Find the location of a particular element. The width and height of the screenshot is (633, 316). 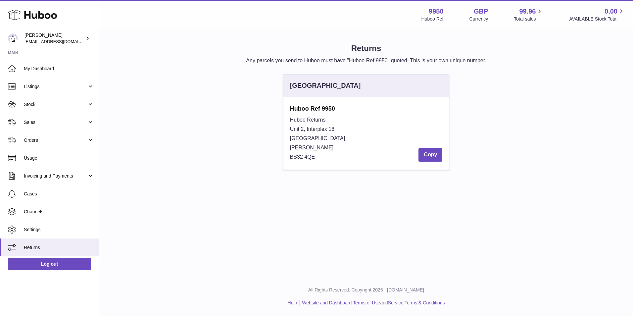

span: Channels is located at coordinates (59, 212).